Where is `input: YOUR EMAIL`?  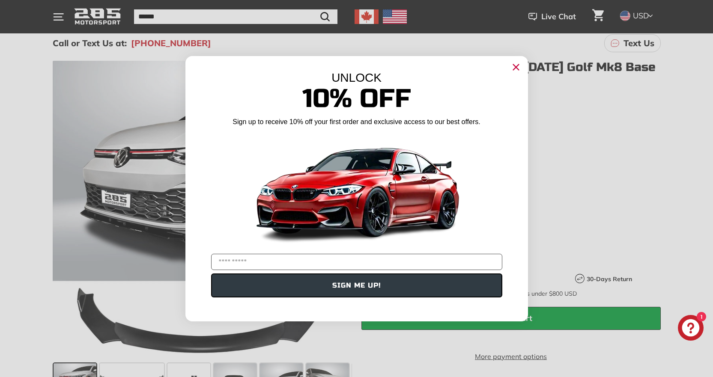 input: YOUR EMAIL is located at coordinates (356, 262).